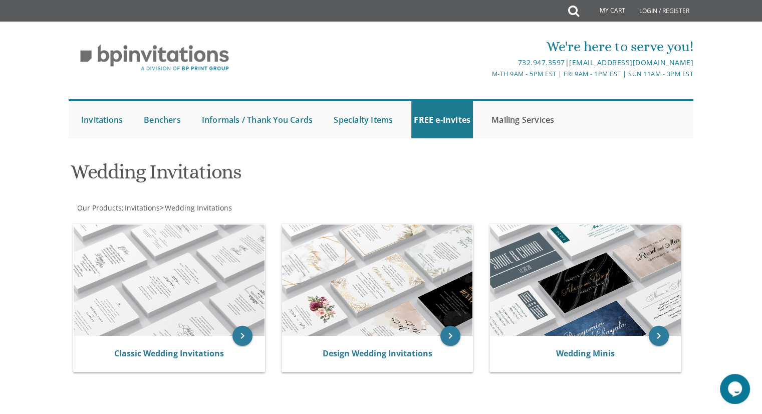 This screenshot has height=414, width=762. I want to click on a: FREE e-Invites, so click(442, 120).